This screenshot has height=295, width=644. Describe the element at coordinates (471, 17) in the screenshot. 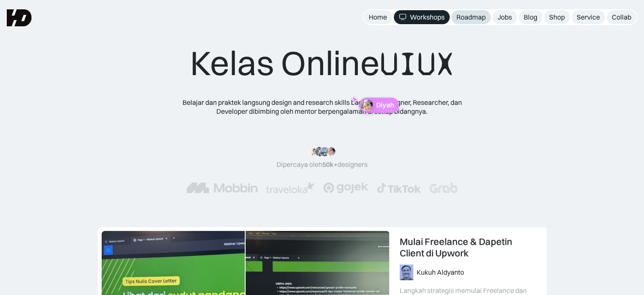

I see `a: Roadmap` at that location.